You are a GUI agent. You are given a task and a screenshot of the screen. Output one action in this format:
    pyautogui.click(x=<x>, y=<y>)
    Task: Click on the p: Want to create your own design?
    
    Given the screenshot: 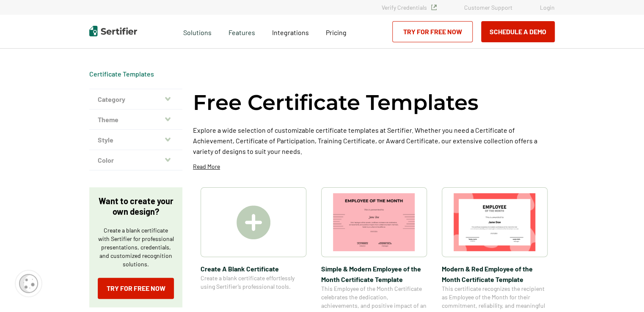 What is the action you would take?
    pyautogui.click(x=136, y=206)
    